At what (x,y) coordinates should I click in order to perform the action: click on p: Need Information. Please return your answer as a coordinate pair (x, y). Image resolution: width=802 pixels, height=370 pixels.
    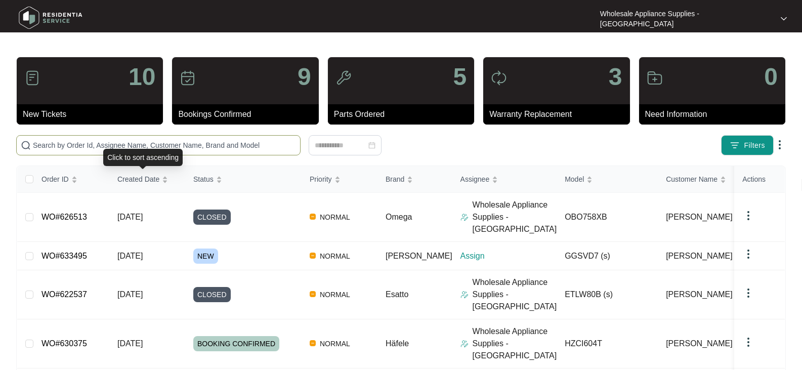
    Looking at the image, I should click on (715, 114).